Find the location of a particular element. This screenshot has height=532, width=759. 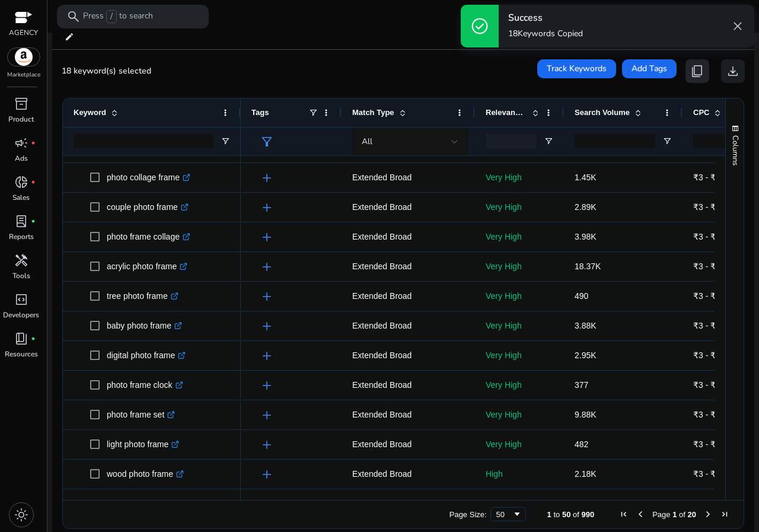

div: 50 is located at coordinates (505, 514).